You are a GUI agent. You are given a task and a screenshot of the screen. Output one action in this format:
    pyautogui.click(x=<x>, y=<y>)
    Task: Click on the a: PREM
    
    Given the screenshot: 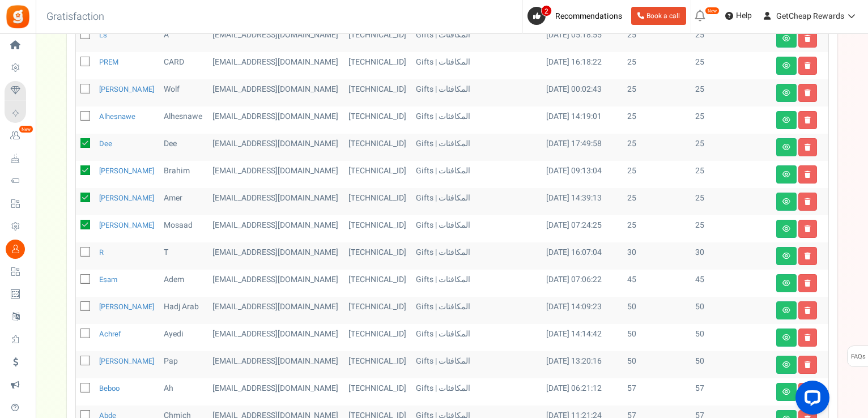 What is the action you would take?
    pyautogui.click(x=108, y=62)
    